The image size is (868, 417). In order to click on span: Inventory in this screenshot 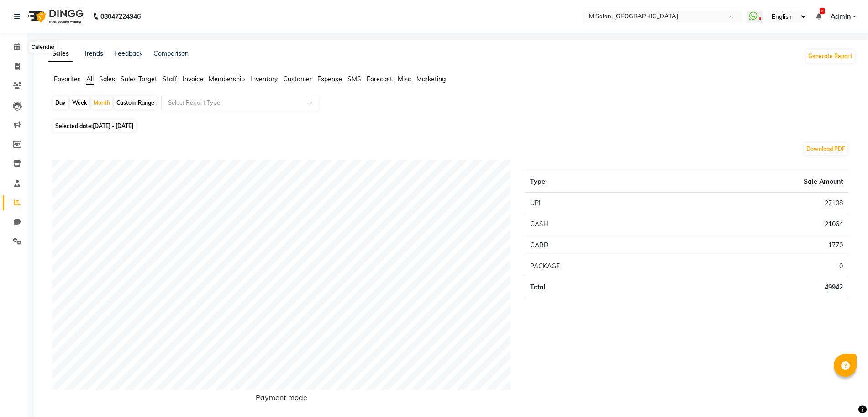, I will do `click(264, 79)`.